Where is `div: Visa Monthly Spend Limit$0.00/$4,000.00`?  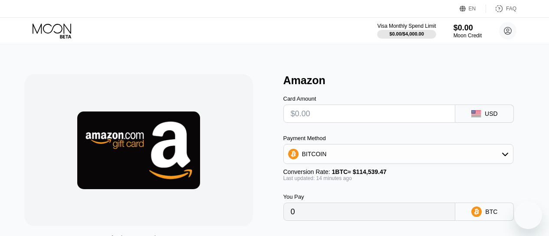 div: Visa Monthly Spend Limit$0.00/$4,000.00 is located at coordinates (406, 31).